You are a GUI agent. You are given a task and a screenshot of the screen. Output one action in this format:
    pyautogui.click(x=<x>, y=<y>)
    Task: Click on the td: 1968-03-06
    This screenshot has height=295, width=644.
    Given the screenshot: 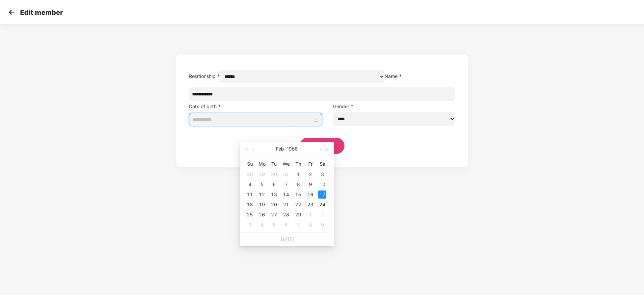 What is the action you would take?
    pyautogui.click(x=286, y=225)
    